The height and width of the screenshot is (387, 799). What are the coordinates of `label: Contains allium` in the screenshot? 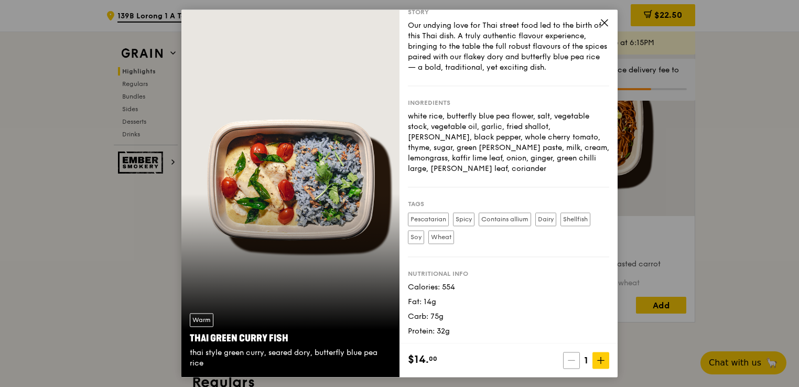 It's located at (505, 219).